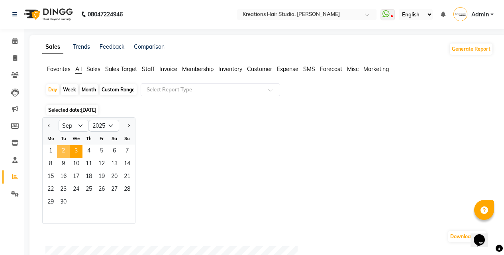  I want to click on button: Generate Report, so click(471, 49).